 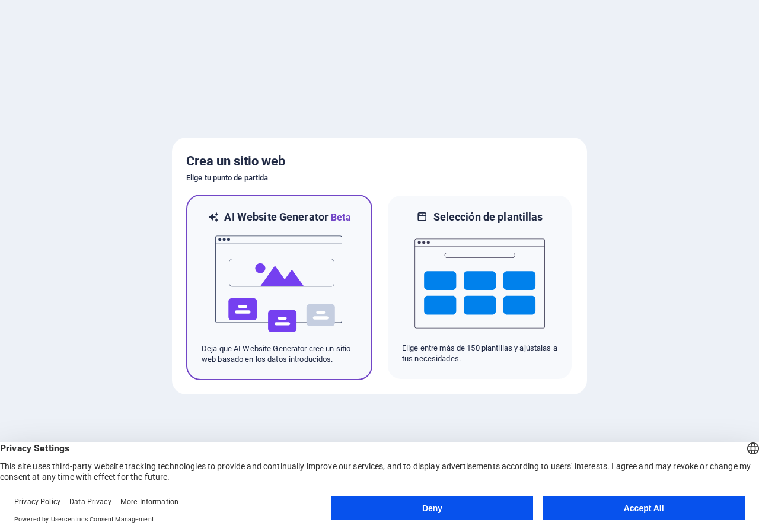 What do you see at coordinates (380, 178) in the screenshot?
I see `h6: Elige tu punto de partida` at bounding box center [380, 178].